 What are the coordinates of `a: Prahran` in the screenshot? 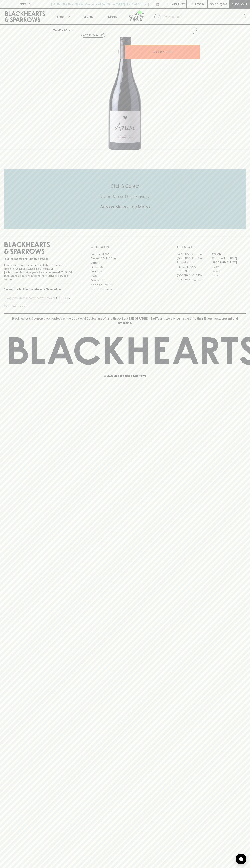 It's located at (229, 275).